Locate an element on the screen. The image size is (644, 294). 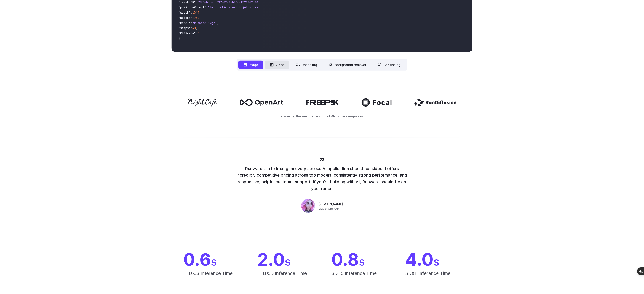
span: "taskUUID" is located at coordinates (187, 2).